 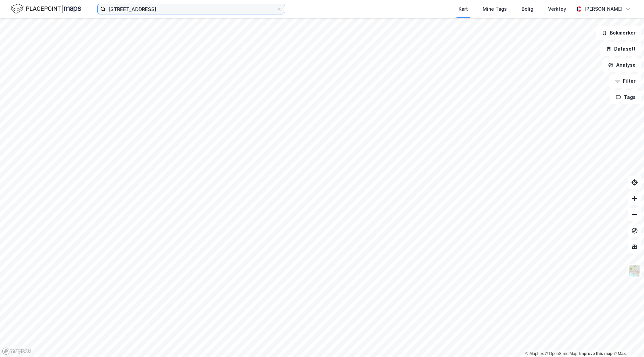 What do you see at coordinates (557, 9) in the screenshot?
I see `div: Verktøy` at bounding box center [557, 9].